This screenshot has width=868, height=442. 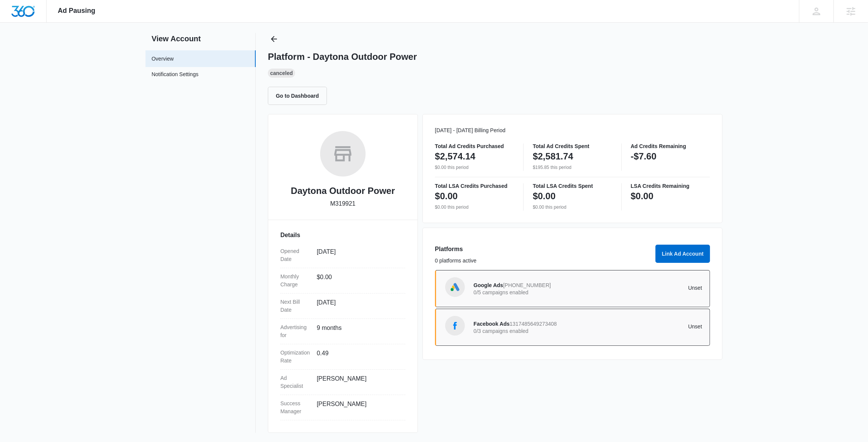 I want to click on a: Overview, so click(x=163, y=59).